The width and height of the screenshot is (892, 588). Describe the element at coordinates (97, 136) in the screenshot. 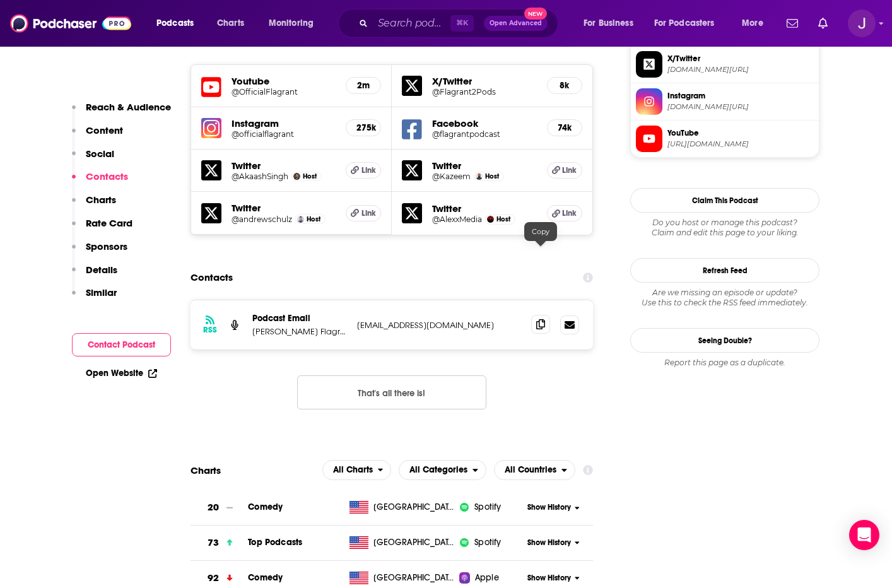

I see `button: Content` at that location.